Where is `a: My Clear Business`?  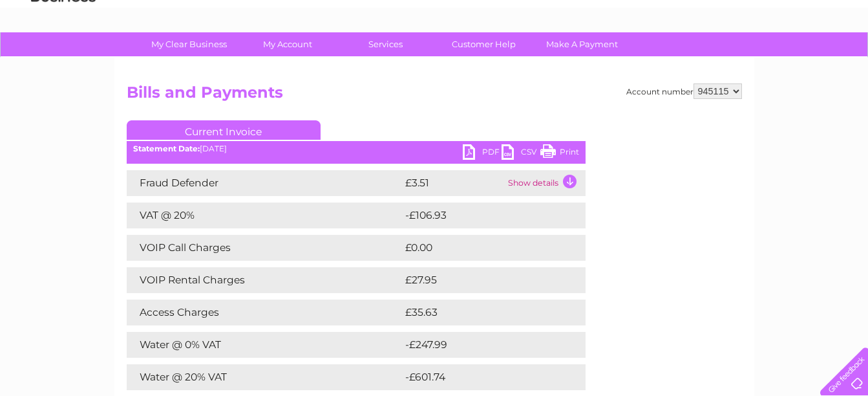 a: My Clear Business is located at coordinates (189, 44).